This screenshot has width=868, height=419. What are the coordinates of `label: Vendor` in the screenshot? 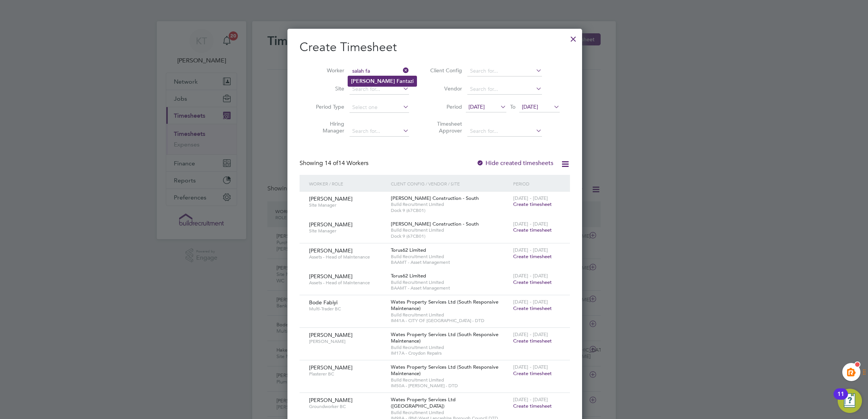 It's located at (445, 89).